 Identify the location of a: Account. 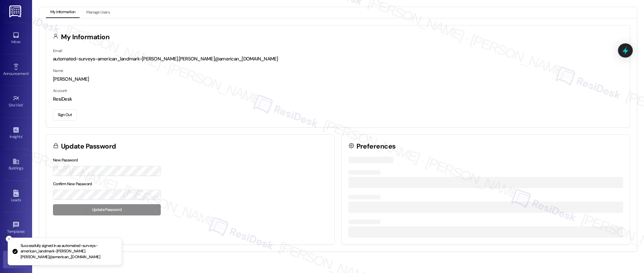
(16, 259).